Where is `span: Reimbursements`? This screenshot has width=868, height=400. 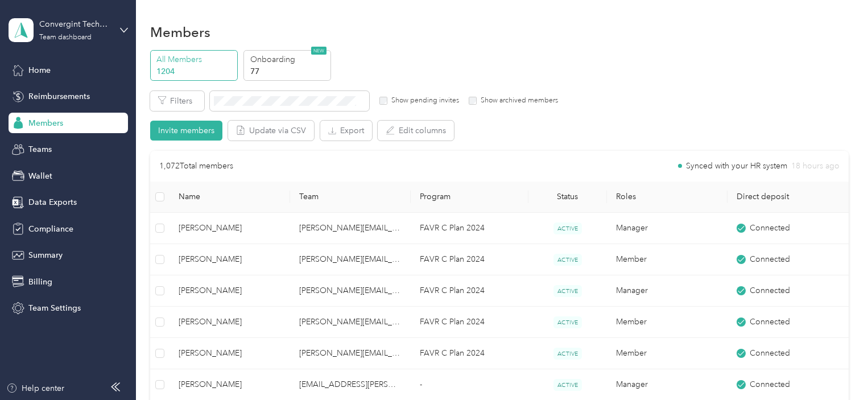 span: Reimbursements is located at coordinates (59, 96).